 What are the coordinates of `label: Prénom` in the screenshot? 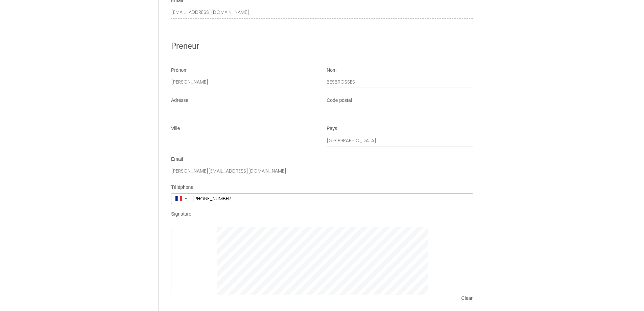 It's located at (179, 70).